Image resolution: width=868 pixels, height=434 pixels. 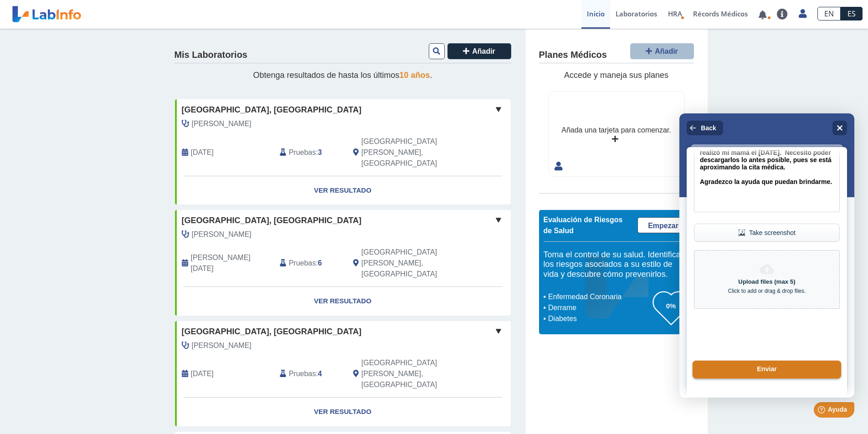 What do you see at coordinates (599, 319) in the screenshot?
I see `li: Diabetes` at bounding box center [599, 319].